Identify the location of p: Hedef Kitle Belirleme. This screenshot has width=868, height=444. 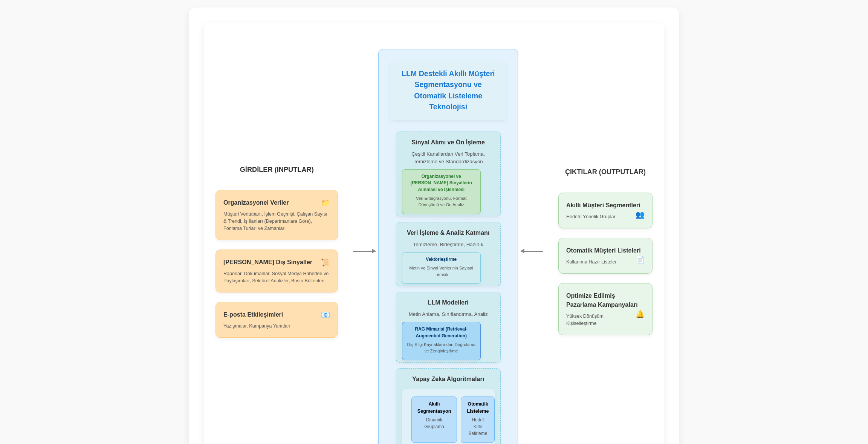
(478, 427).